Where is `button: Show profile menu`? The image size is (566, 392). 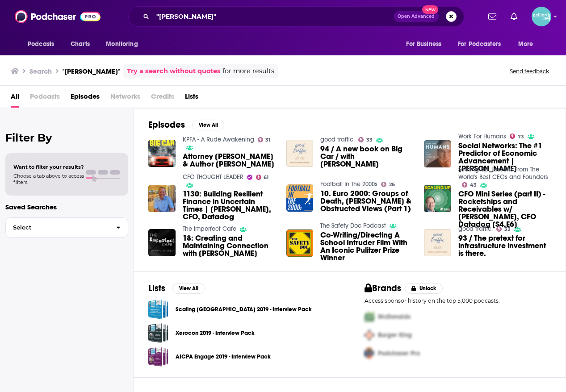 button: Show profile menu is located at coordinates (542, 17).